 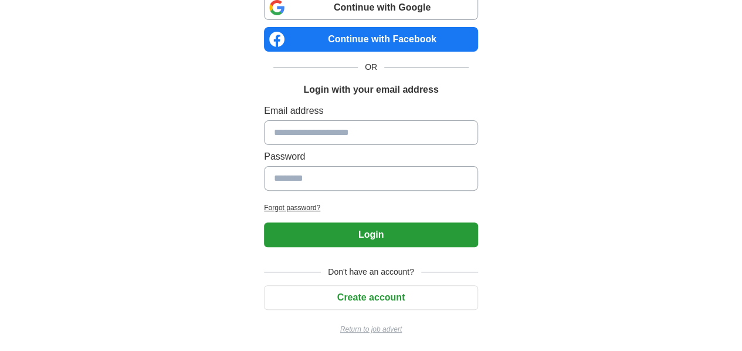 What do you see at coordinates (371, 235) in the screenshot?
I see `button: Login` at bounding box center [371, 235].